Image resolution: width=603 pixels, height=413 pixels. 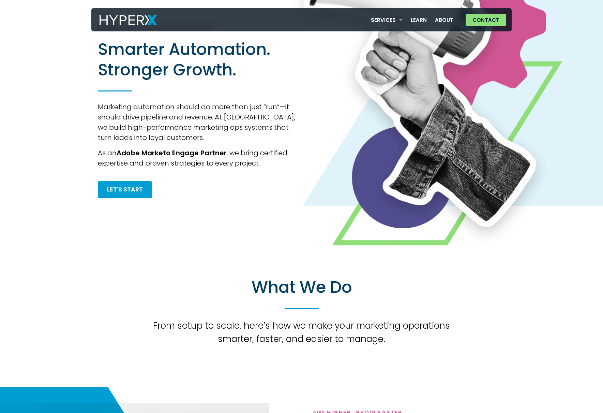 I want to click on p: Marketing automation should do more than just “run”—it should drive pipeline and revenue. At [GEO..., so click(x=198, y=122).